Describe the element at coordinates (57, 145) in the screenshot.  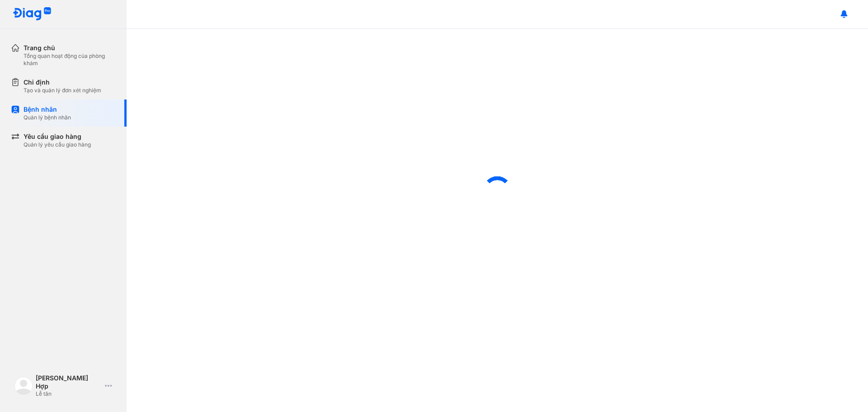
I see `div: Quản lý yêu cầu giao hàng` at that location.